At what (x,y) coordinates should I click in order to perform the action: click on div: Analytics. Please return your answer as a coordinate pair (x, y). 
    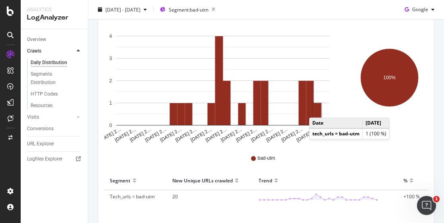
    Looking at the image, I should click on (54, 10).